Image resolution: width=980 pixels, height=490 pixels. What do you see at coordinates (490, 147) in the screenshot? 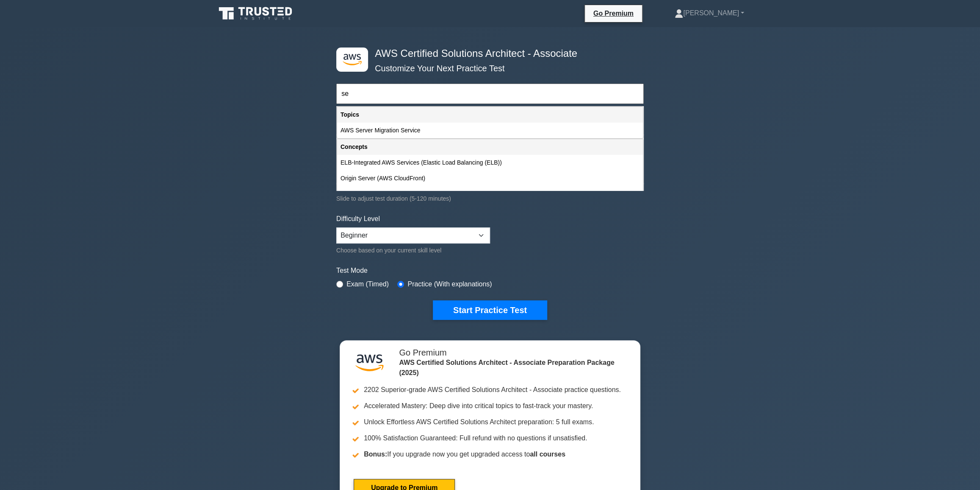
I see `div: Concepts` at bounding box center [490, 147].